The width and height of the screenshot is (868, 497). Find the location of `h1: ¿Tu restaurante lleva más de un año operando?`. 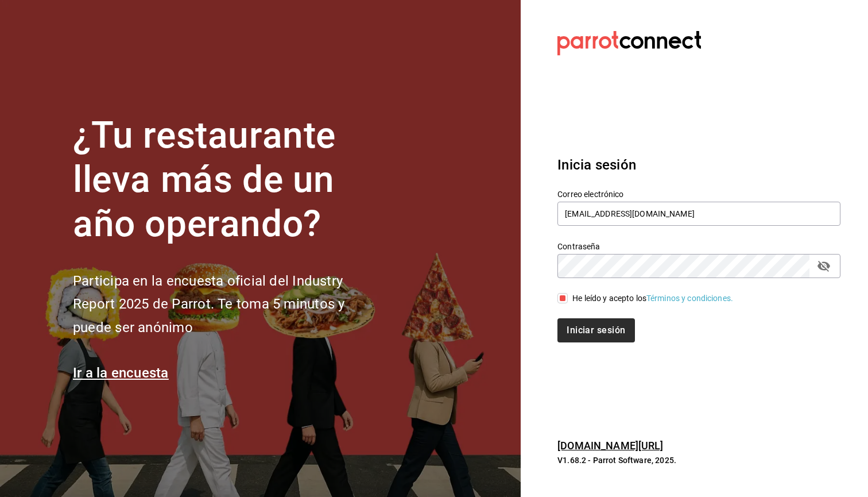

h1: ¿Tu restaurante lleva más de un año operando? is located at coordinates (228, 180).